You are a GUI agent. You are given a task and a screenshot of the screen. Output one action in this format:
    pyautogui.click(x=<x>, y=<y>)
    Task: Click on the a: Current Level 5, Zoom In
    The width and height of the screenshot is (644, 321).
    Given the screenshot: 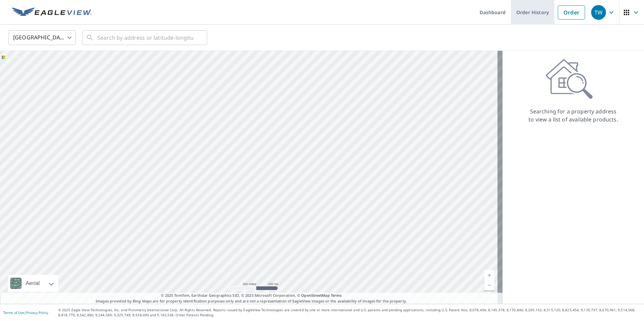 What is the action you would take?
    pyautogui.click(x=489, y=276)
    